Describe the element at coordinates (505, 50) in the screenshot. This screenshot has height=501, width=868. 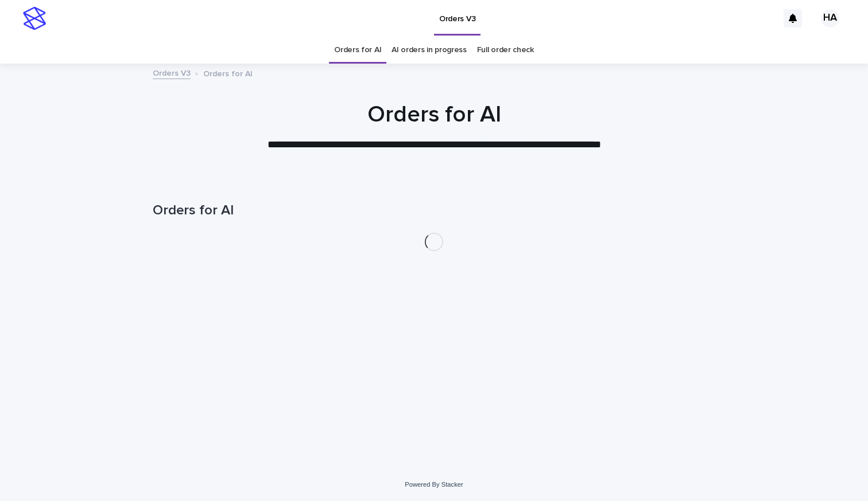
I see `a: Full order check` at that location.